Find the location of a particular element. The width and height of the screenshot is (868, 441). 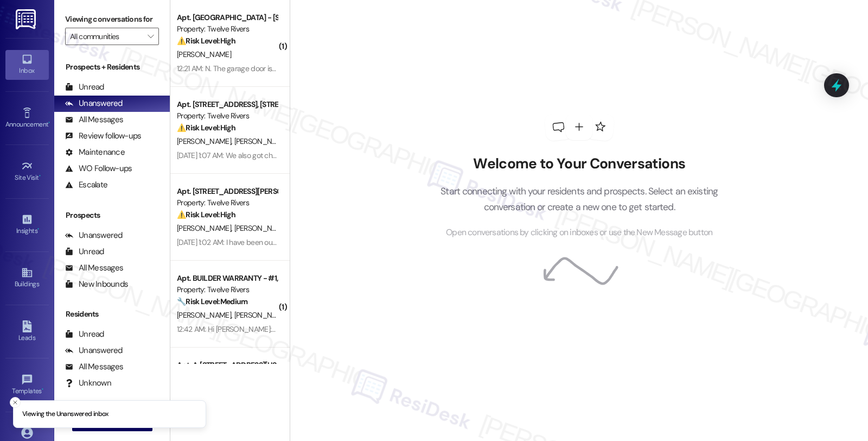

div: 12:21 AM: N. The garage door is still not working, and the repair company has not come. is located at coordinates (312, 68).